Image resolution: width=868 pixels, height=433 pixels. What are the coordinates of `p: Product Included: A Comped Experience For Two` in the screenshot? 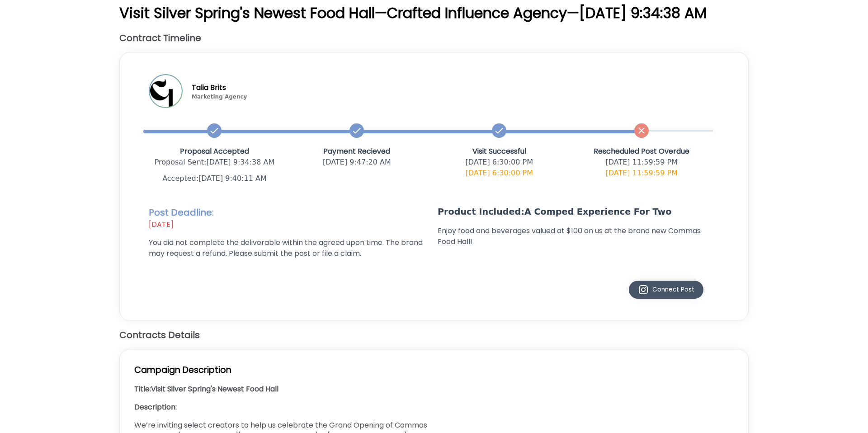 It's located at (578, 212).